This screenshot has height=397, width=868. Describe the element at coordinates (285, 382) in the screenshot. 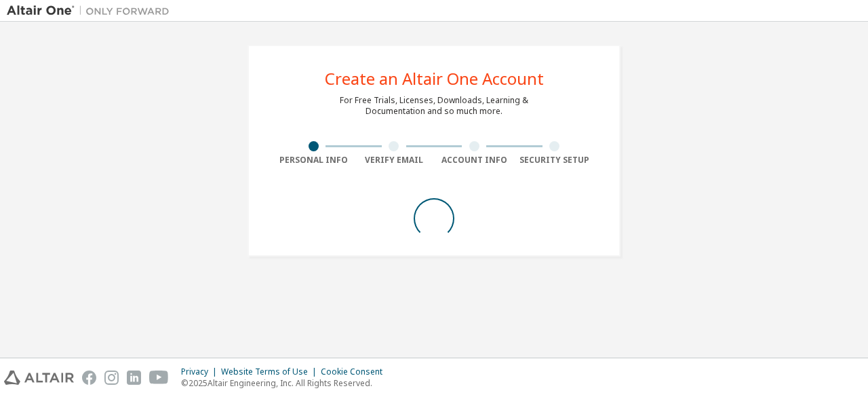

I see `p: © 2025 Altair Engineering, Inc. All Rights Reserved.` at that location.